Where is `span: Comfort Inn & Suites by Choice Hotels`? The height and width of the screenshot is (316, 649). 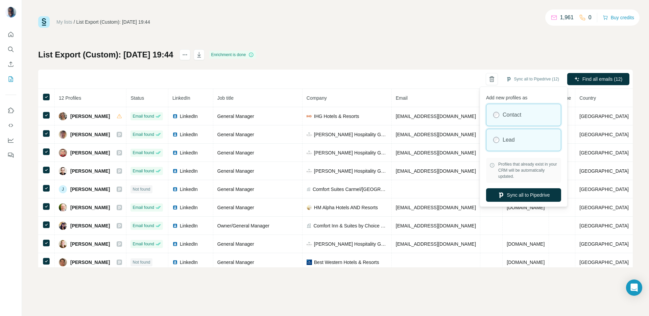 span: Comfort Inn & Suites by Choice Hotels is located at coordinates (350, 226).